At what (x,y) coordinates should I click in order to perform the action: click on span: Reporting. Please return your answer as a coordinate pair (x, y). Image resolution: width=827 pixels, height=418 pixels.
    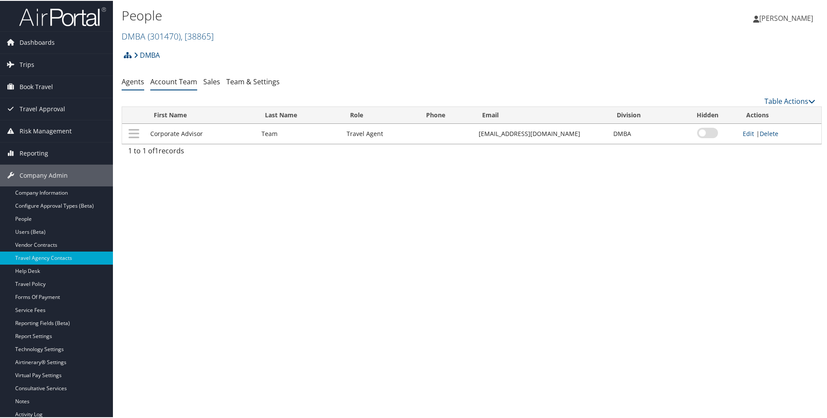
    Looking at the image, I should click on (34, 153).